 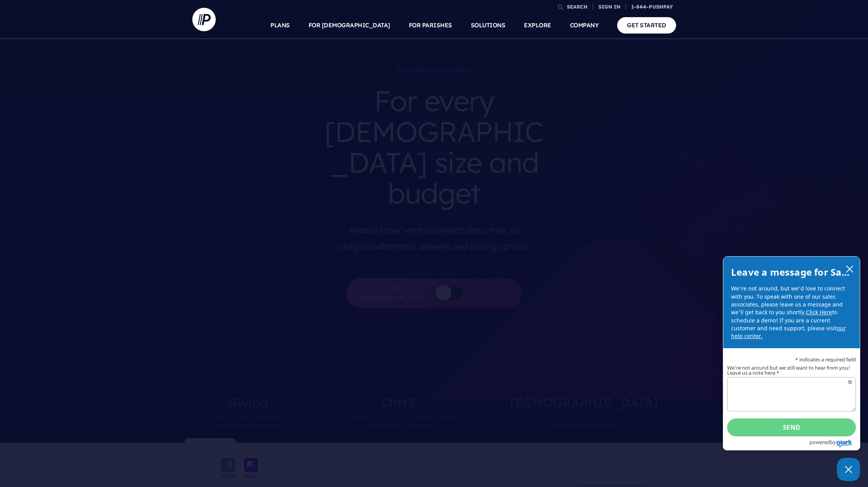 What do you see at coordinates (538, 25) in the screenshot?
I see `a: EXPLORE` at bounding box center [538, 25].